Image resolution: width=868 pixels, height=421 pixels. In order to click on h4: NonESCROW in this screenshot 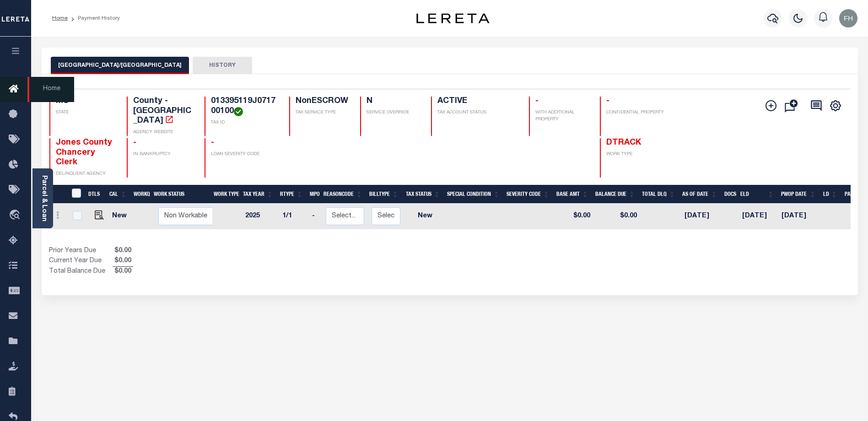, I will do `click(322, 101)`.